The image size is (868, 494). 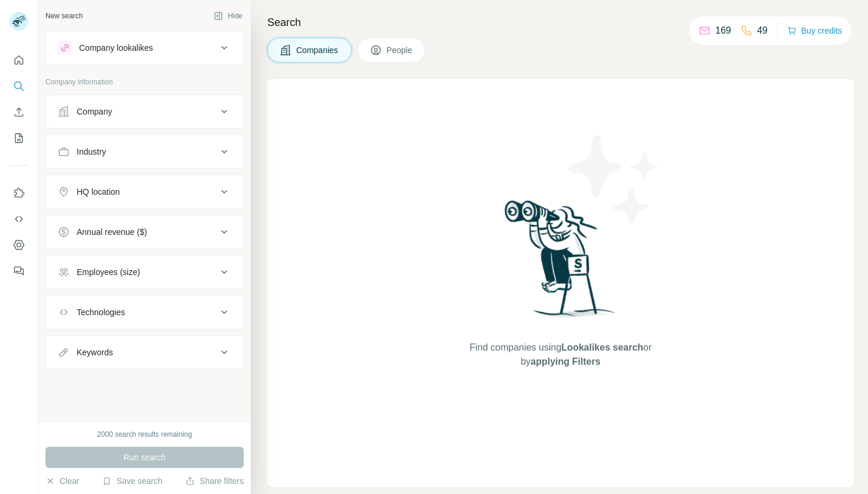 I want to click on div: Company, so click(x=95, y=112).